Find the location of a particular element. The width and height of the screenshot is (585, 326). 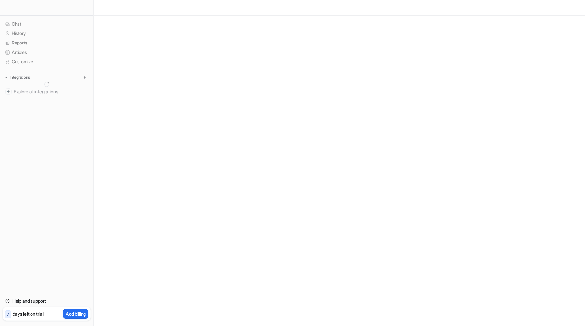

img: menu_add.svg is located at coordinates (85, 77).